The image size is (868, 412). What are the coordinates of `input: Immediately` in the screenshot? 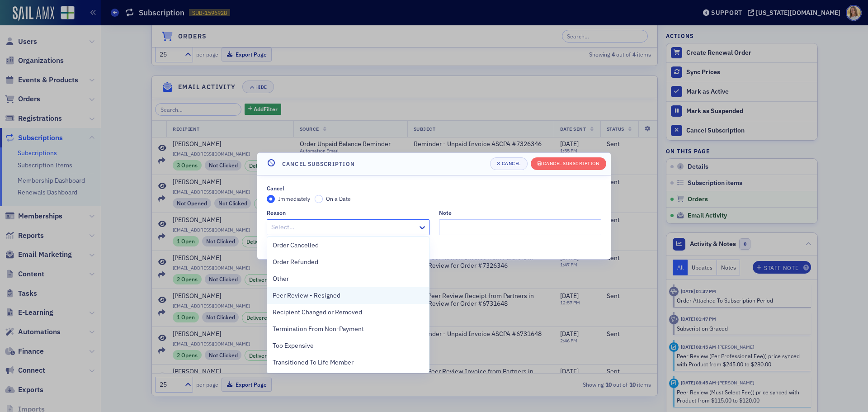 It's located at (271, 199).